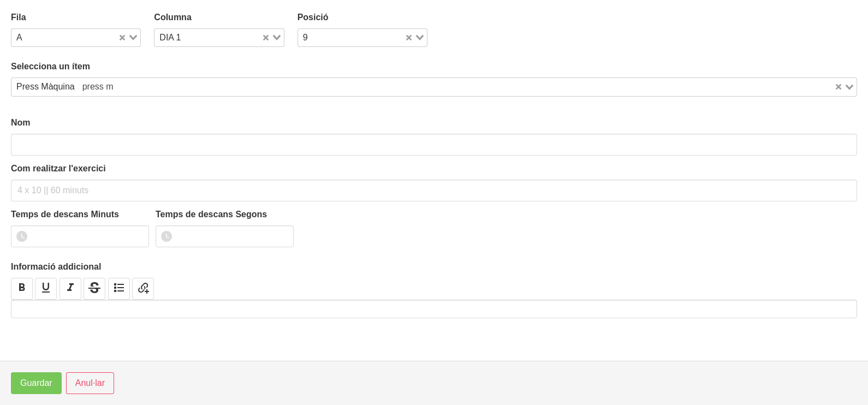  I want to click on input: 4 x 10 || 60 minuts, so click(434, 190).